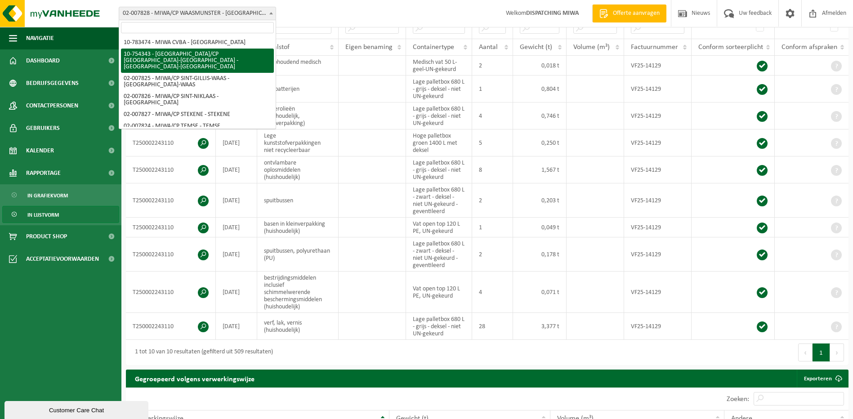 The height and width of the screenshot is (419, 853). Describe the element at coordinates (40, 38) in the screenshot. I see `span: Navigatie` at that location.